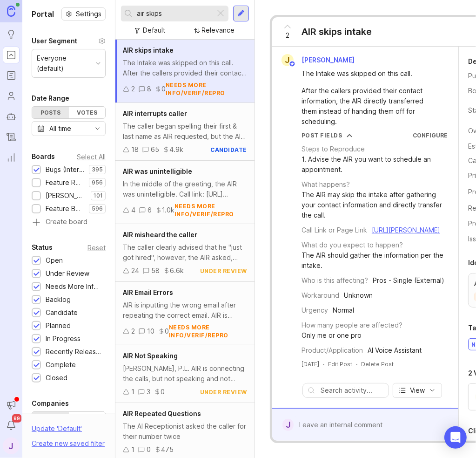  What do you see at coordinates (51, 403) in the screenshot?
I see `div: Companies` at bounding box center [51, 403].